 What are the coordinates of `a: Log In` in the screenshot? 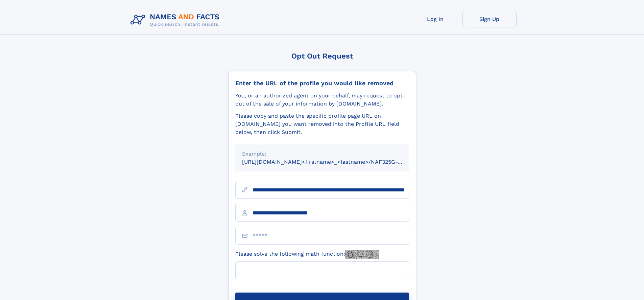 It's located at (435, 19).